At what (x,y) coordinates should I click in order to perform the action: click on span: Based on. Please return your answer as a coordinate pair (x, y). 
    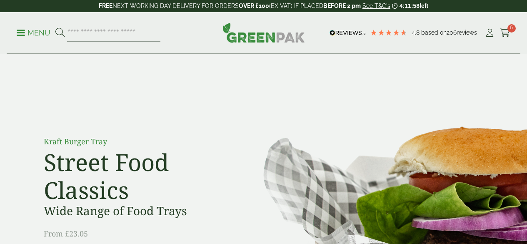
    Looking at the image, I should click on (434, 32).